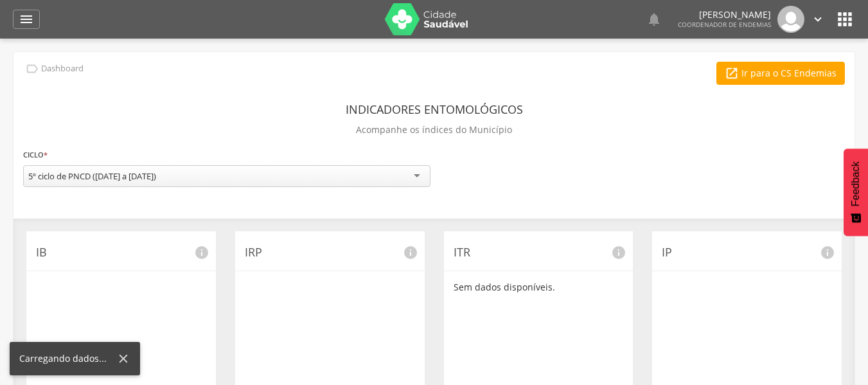 This screenshot has height=385, width=868. What do you see at coordinates (855, 192) in the screenshot?
I see `button: Feedback - Mostrar pesquisa` at bounding box center [855, 192].